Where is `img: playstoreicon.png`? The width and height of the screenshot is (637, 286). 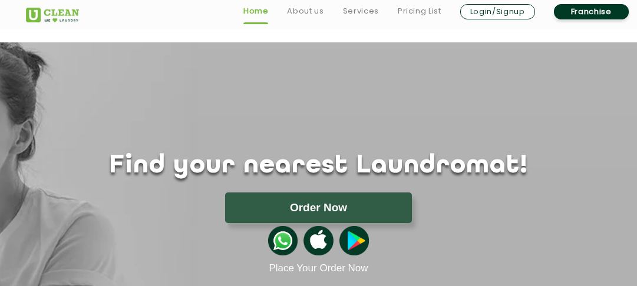 img: playstoreicon.png is located at coordinates (354, 241).